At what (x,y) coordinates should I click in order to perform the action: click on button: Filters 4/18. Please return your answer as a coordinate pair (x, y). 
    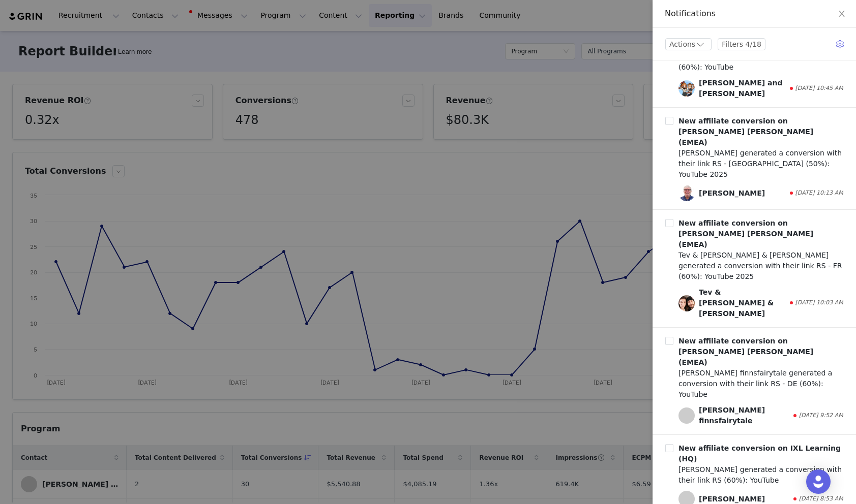
    Looking at the image, I should click on (742, 44).